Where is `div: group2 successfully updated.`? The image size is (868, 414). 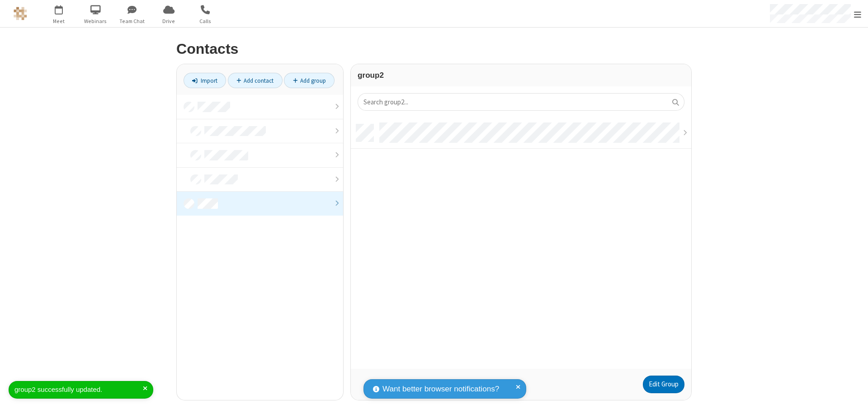 div: group2 successfully updated. is located at coordinates (79, 390).